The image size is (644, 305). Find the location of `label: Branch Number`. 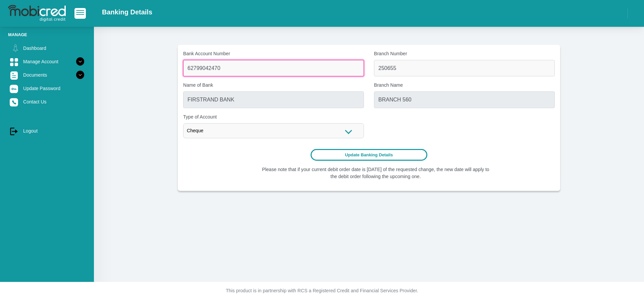

label: Branch Number is located at coordinates (465, 53).